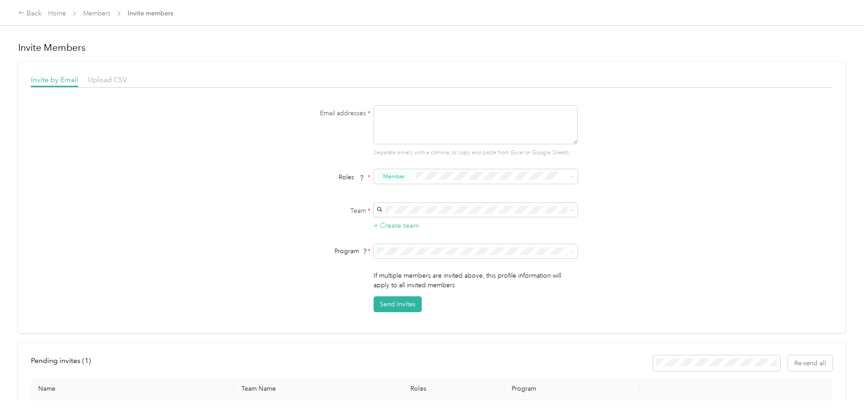 The image size is (868, 417). What do you see at coordinates (572, 389) in the screenshot?
I see `th: Program` at bounding box center [572, 389].